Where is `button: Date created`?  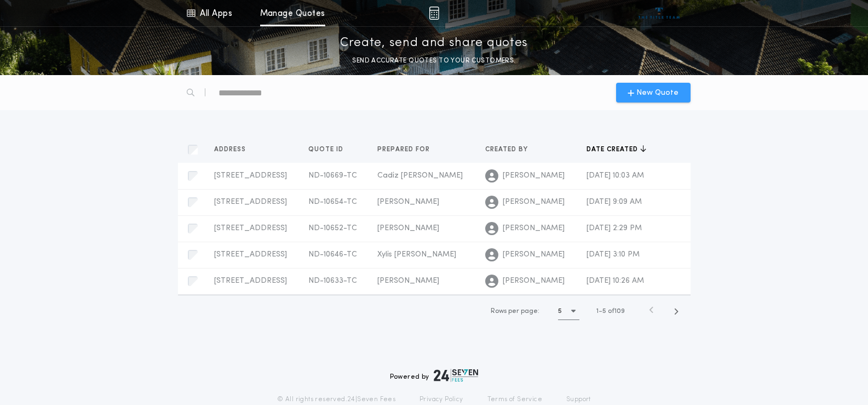 button: Date created is located at coordinates (616, 149).